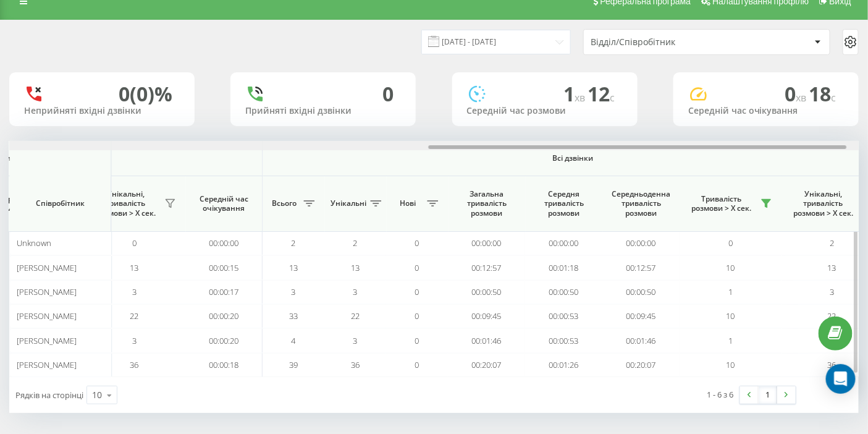 The image size is (868, 434). I want to click on td: 00:00:15, so click(224, 267).